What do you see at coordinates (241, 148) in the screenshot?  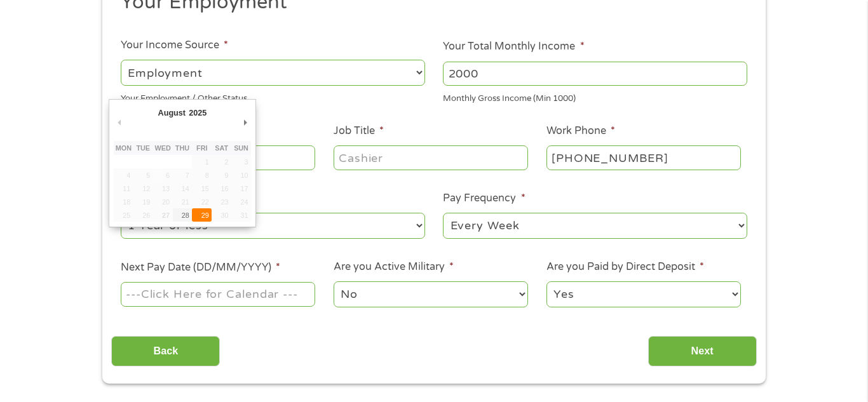 I see `abbr: Sunday` at bounding box center [241, 148].